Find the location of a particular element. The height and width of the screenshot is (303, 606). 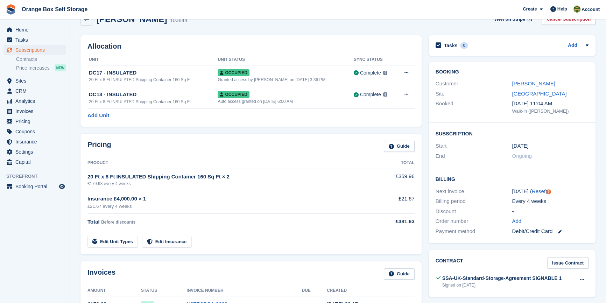

span: Account is located at coordinates (591, 9).